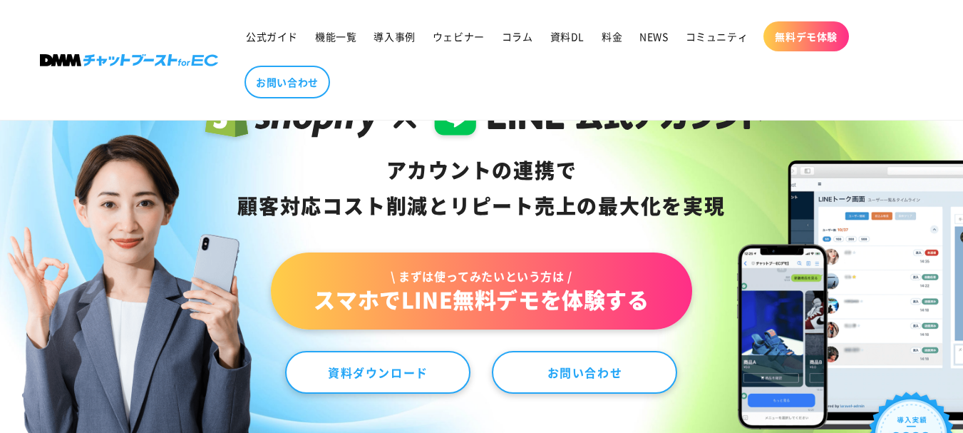 This screenshot has height=433, width=963. I want to click on a: 導入事例, so click(394, 36).